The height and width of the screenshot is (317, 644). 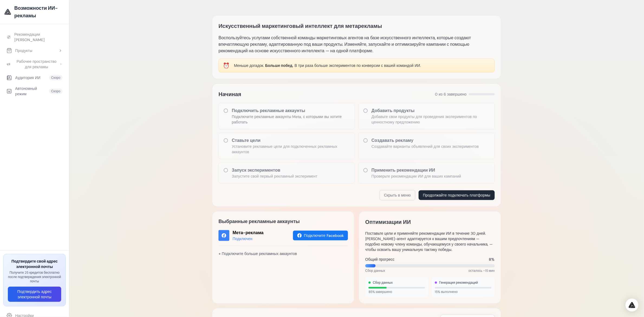 I want to click on button: Продукты, so click(x=34, y=50).